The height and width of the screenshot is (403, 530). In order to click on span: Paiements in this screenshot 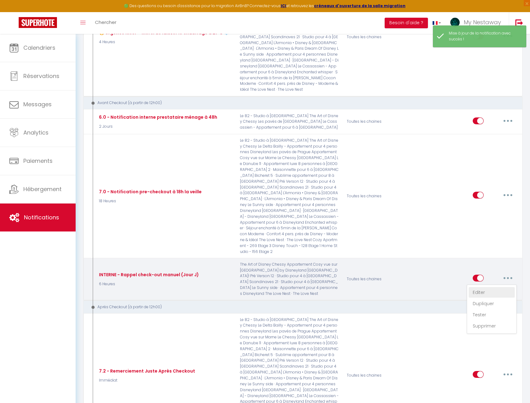, I will do `click(38, 161)`.